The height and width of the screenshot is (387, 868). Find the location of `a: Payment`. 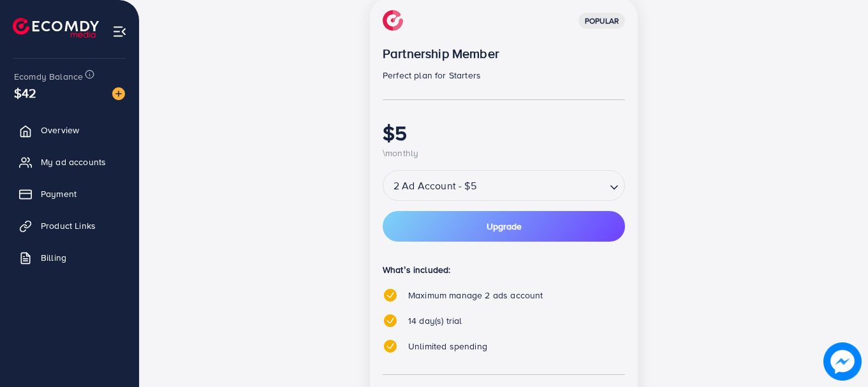

a: Payment is located at coordinates (69, 194).